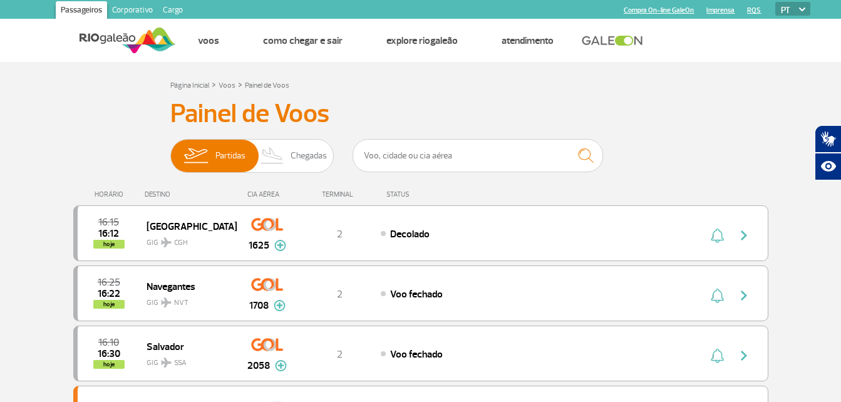  Describe the element at coordinates (303, 41) in the screenshot. I see `a: Como chegar e sair` at that location.